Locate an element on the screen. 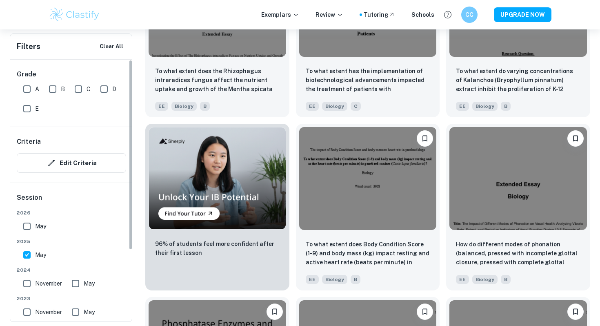 The height and width of the screenshot is (326, 600). a: Thumbnail96% of students feel more confident after their first lesson is located at coordinates (217, 207).